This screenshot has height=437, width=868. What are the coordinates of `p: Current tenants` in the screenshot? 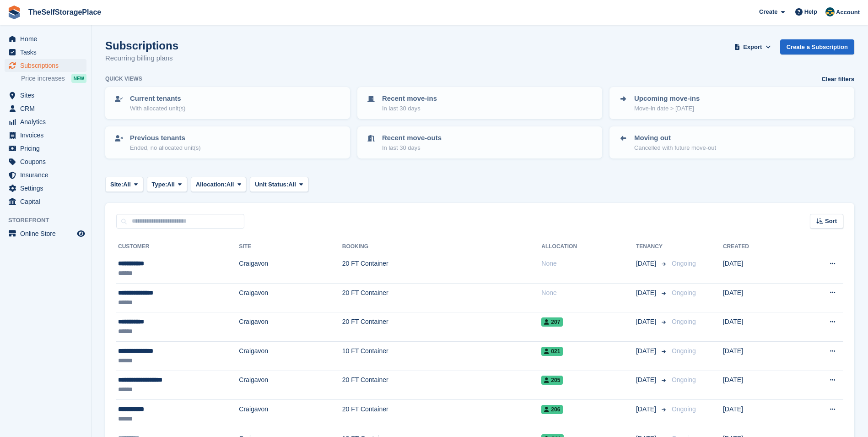 It's located at (158, 98).